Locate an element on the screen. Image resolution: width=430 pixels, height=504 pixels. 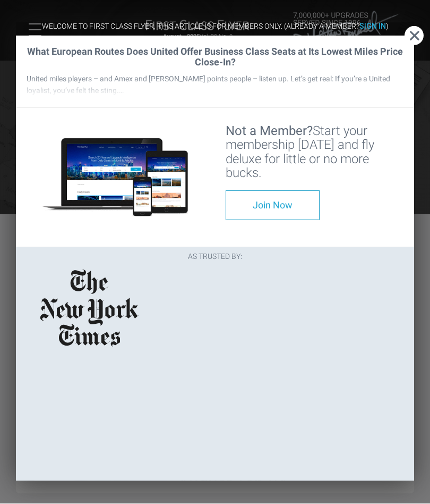
img: Devices is located at coordinates (115, 178).